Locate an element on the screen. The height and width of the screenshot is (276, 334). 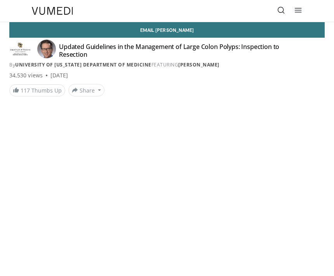
h4: Updated Guidelines in the Management of Large Colon Polyps: Inspection to Resection is located at coordinates (171, 50).